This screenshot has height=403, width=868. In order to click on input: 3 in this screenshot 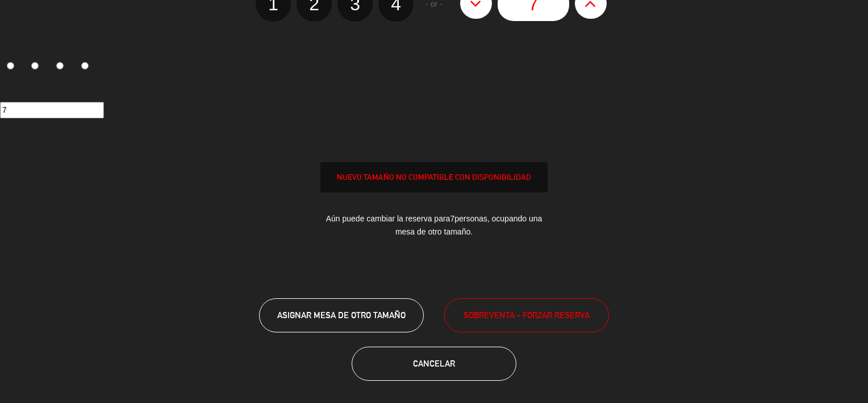, I will do `click(60, 66)`.